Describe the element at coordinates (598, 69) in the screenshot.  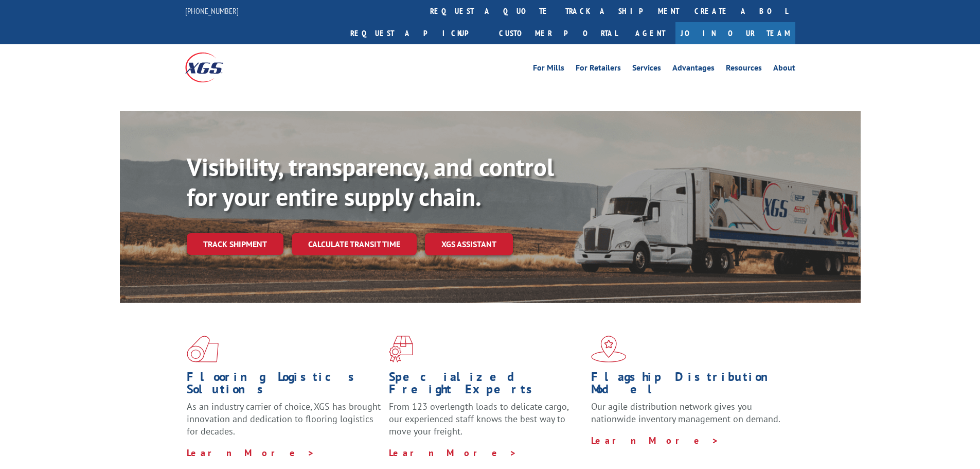
I see `a: For Retailers` at that location.